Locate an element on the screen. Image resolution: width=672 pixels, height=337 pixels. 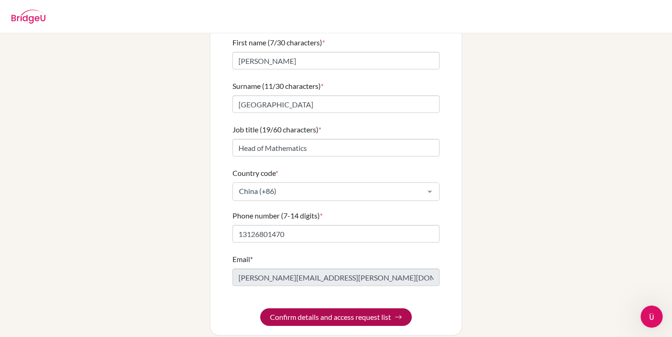
span: China (+86) is located at coordinates (329, 191).